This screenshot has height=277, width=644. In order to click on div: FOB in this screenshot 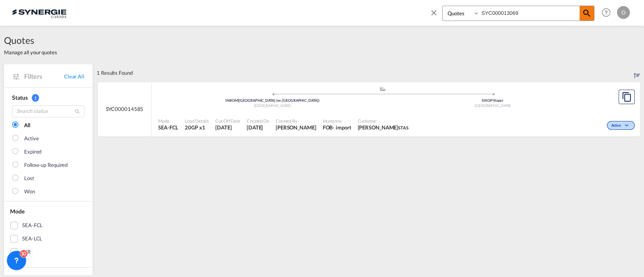, I will do `click(328, 127)`.